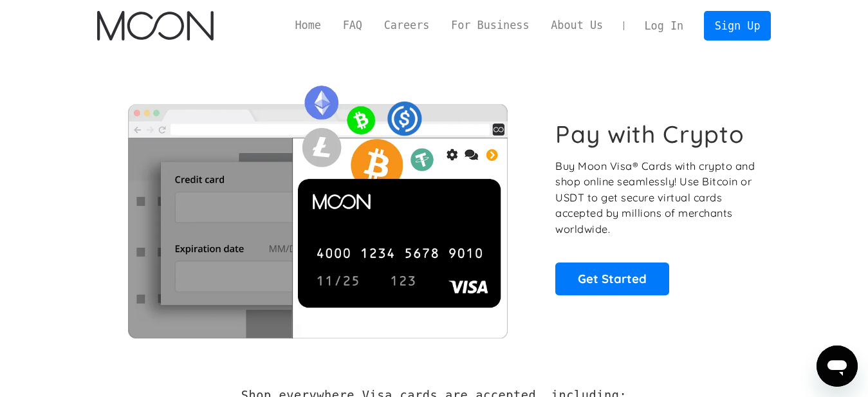 The height and width of the screenshot is (397, 868). What do you see at coordinates (155, 26) in the screenshot?
I see `a: home` at bounding box center [155, 26].